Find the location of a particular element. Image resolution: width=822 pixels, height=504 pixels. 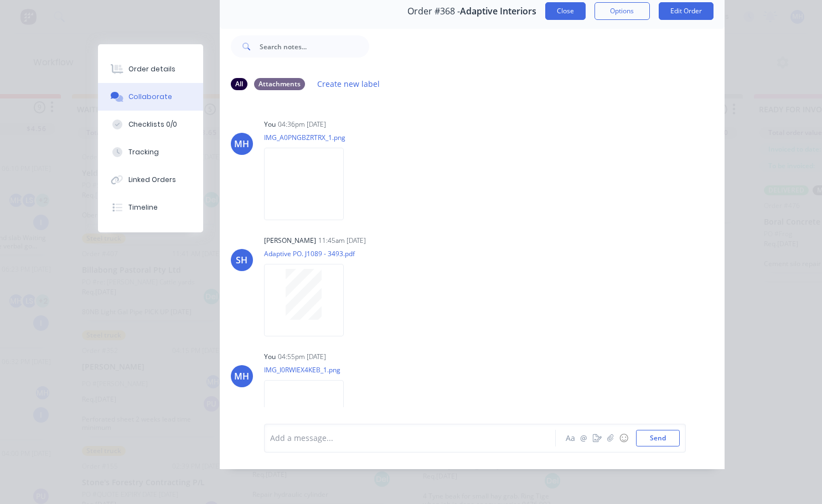

input: Search notes... is located at coordinates (315, 46).